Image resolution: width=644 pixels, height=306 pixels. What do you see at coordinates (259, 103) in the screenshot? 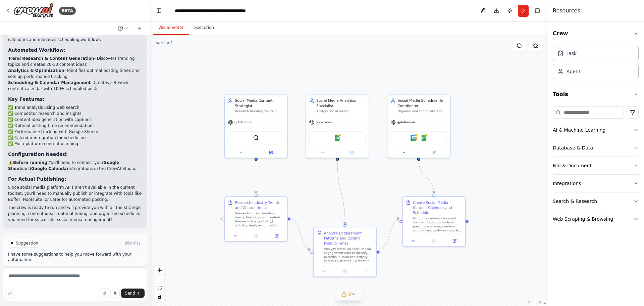
I see `div: Social Media Content Strategist` at bounding box center [259, 103].